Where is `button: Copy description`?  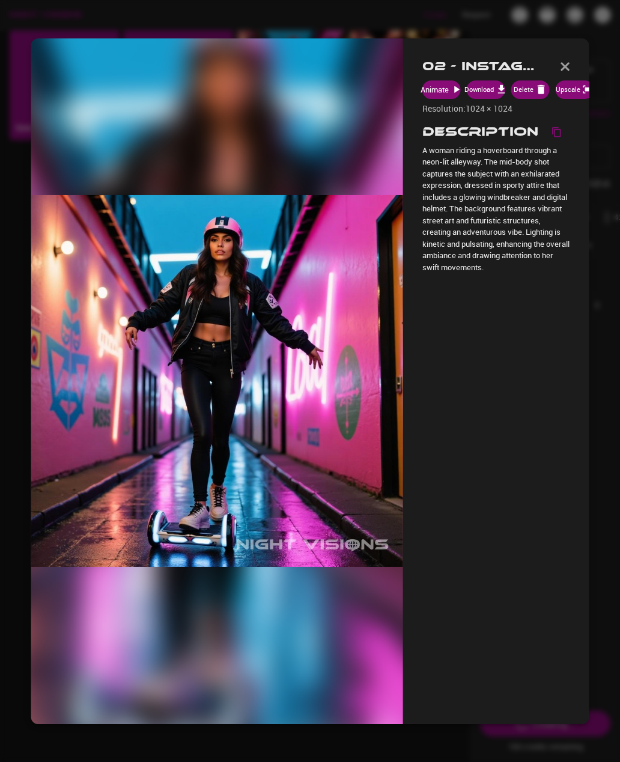 button: Copy description is located at coordinates (559, 132).